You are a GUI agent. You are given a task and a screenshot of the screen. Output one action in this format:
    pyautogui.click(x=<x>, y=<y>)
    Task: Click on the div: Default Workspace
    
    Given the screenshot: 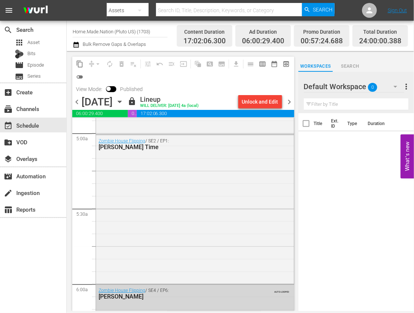 What is the action you would take?
    pyautogui.click(x=354, y=87)
    